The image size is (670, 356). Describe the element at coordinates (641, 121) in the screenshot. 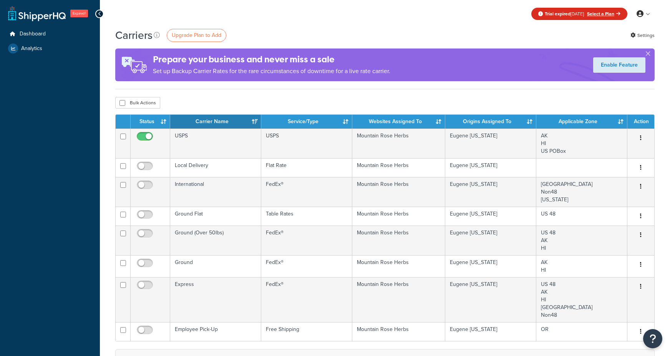

I see `th: Action` at that location.